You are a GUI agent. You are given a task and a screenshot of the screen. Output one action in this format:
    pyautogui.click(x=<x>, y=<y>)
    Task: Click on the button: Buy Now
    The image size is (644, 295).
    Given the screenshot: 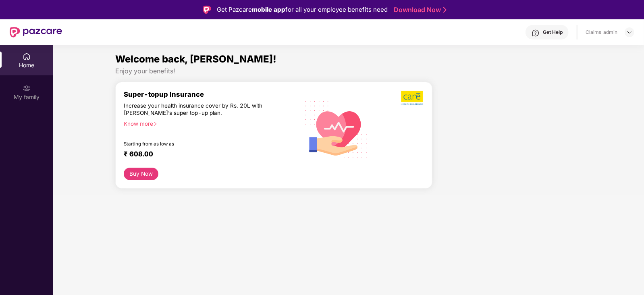 What is the action you would take?
    pyautogui.click(x=141, y=174)
    